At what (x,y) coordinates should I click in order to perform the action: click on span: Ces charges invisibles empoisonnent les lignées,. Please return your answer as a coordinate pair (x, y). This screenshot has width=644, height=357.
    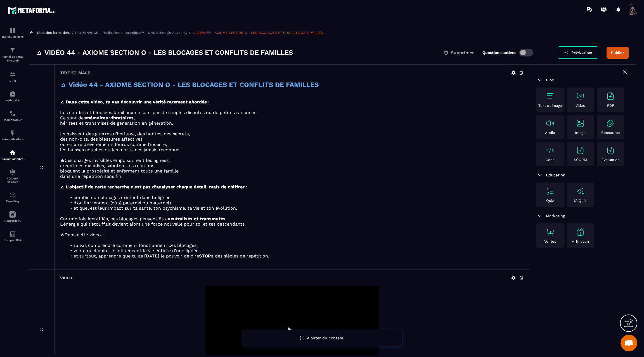
    Looking at the image, I should click on (117, 160).